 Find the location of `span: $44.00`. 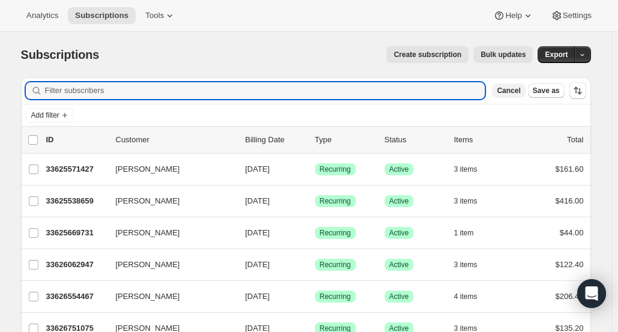

span: $44.00 is located at coordinates (571, 232).